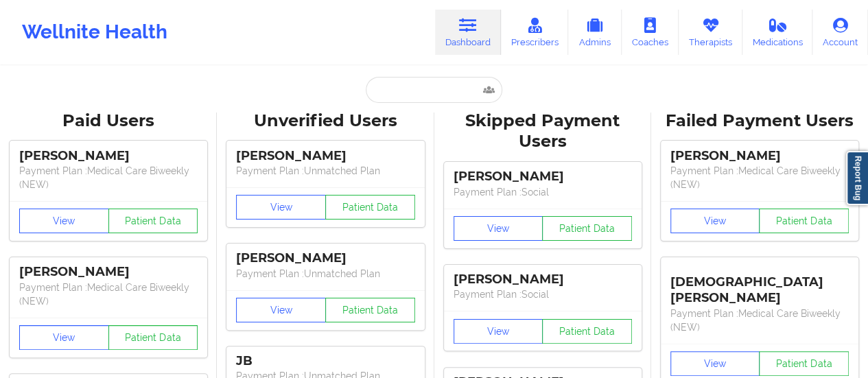 The height and width of the screenshot is (378, 868). What do you see at coordinates (760, 120) in the screenshot?
I see `div: Failed Payment Users` at bounding box center [760, 120].